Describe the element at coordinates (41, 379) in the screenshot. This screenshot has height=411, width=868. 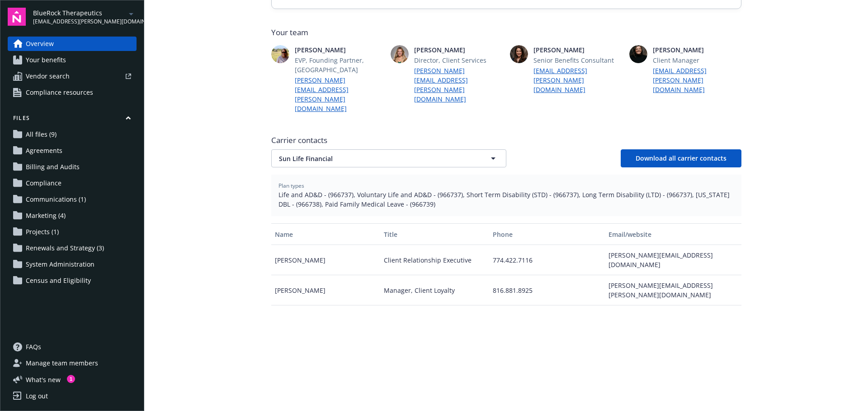
I see `button: What's new1` at that location.